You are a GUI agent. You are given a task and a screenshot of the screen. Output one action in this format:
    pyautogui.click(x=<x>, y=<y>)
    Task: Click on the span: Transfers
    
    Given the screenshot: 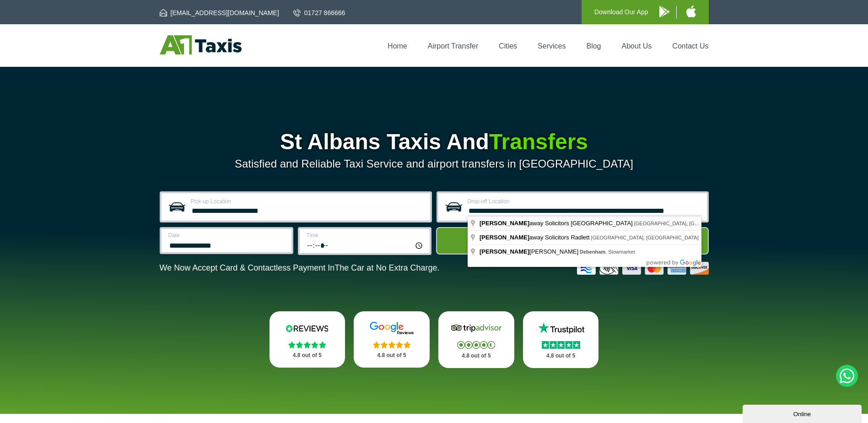 What is the action you would take?
    pyautogui.click(x=539, y=142)
    